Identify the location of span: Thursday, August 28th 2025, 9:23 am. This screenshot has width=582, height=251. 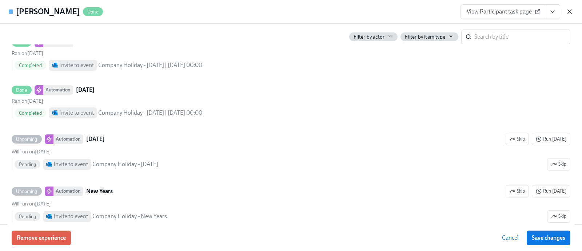
(27, 101).